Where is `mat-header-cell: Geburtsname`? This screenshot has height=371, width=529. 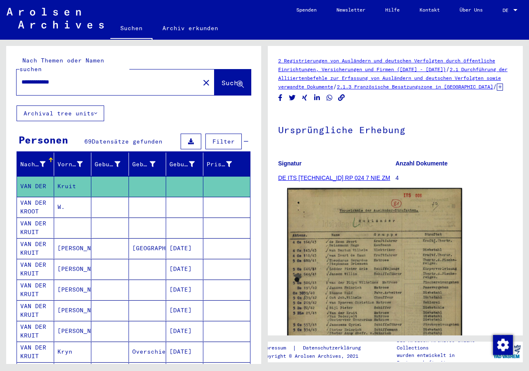
mat-header-cell: Geburtsname is located at coordinates (110, 164).